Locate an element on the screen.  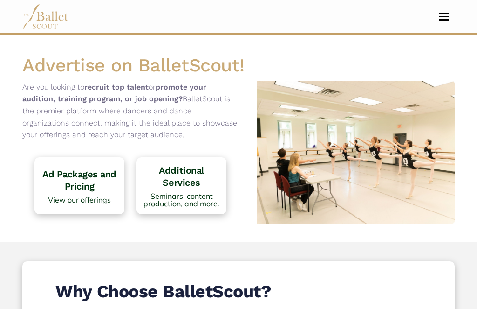
p: Are you looking to or BalletScout is the premier platform where dancers and dance organizations c... is located at coordinates (131, 111).